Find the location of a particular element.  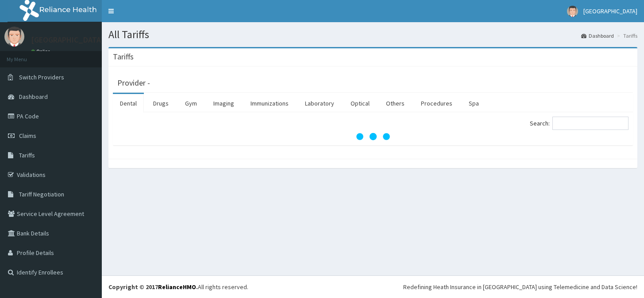

svg: audio-loading is located at coordinates (373, 136).